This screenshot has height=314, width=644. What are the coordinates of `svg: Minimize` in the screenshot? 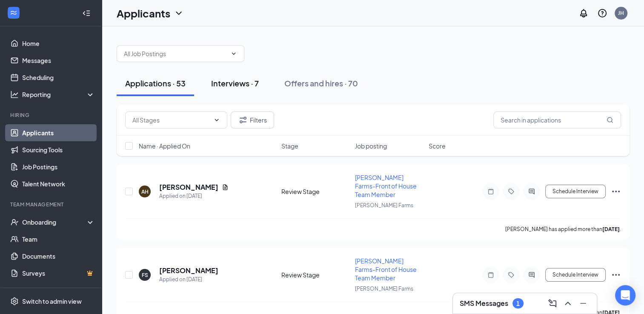 It's located at (583, 303).